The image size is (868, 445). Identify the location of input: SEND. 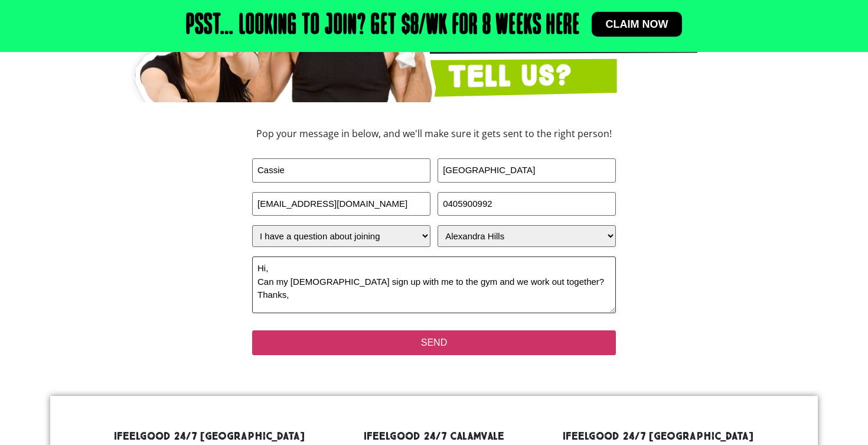
(434, 343).